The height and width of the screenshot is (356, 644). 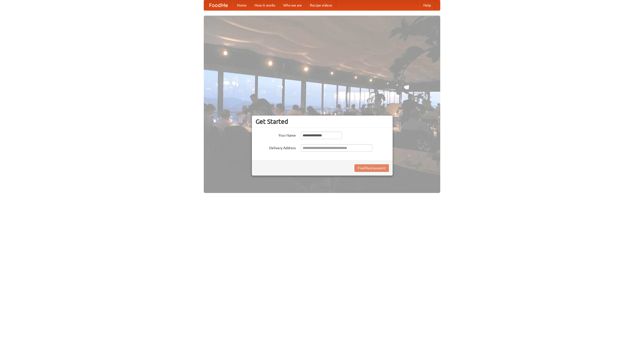 I want to click on label: Delivery Address, so click(x=276, y=147).